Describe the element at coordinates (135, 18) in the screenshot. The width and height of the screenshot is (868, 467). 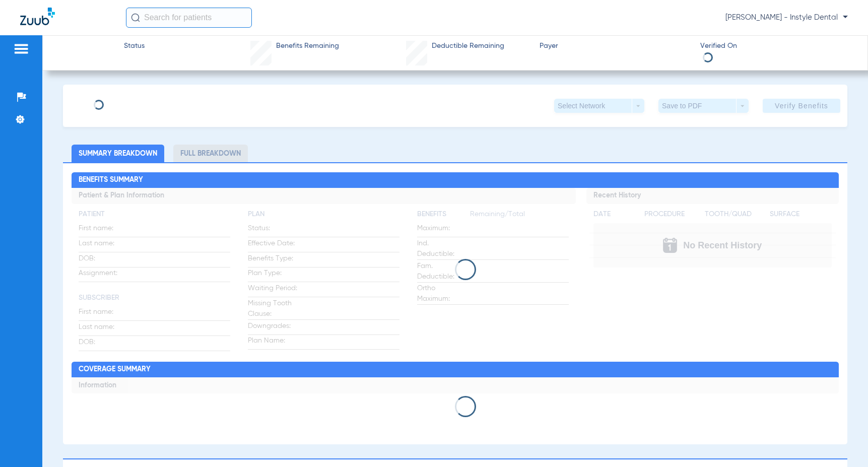
I see `img: Search Icon` at that location.